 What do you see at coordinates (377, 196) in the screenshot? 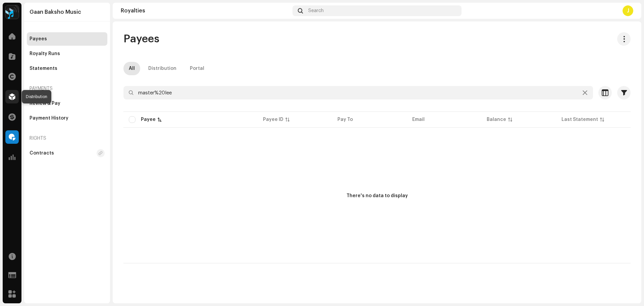
I see `div: There's no data to display` at bounding box center [377, 196].